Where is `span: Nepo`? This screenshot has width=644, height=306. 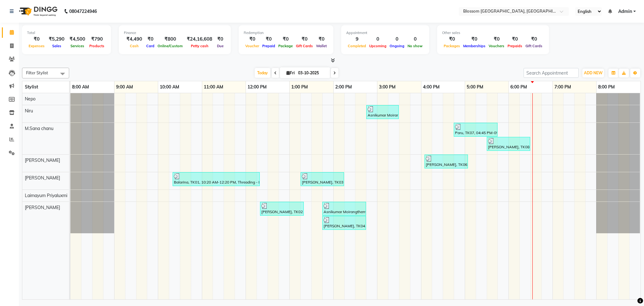 span: Nepo is located at coordinates (30, 99).